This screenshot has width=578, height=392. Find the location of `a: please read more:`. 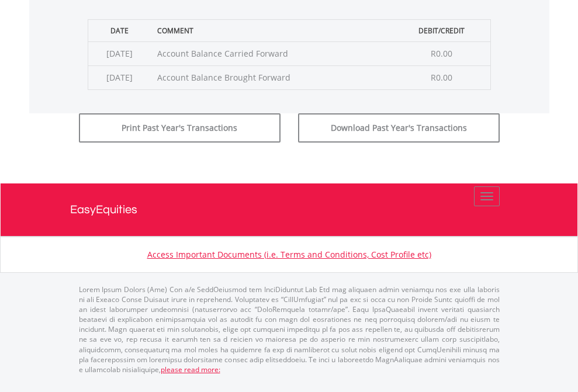

a: please read more: is located at coordinates (191, 369).